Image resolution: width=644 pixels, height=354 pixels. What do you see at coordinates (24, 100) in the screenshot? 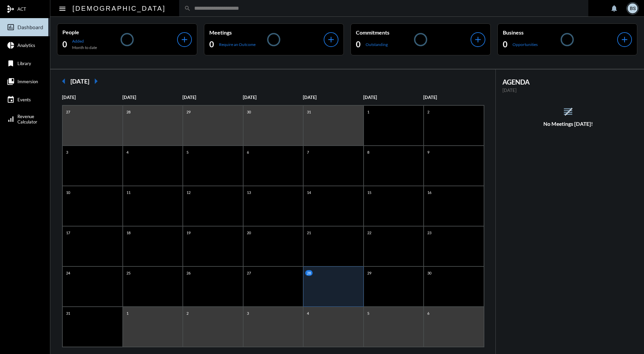
I see `span: Events` at bounding box center [24, 100].